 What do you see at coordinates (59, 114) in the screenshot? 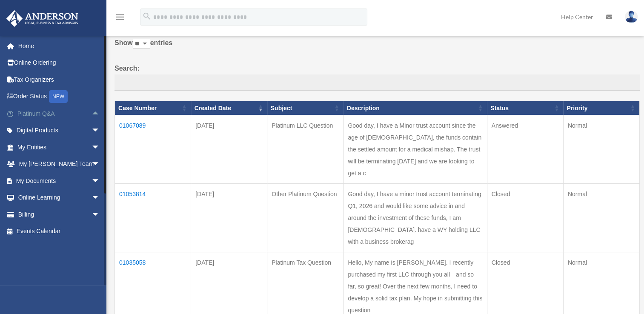
I see `a: Platinum Q&Aarrow_drop_up` at bounding box center [59, 114].